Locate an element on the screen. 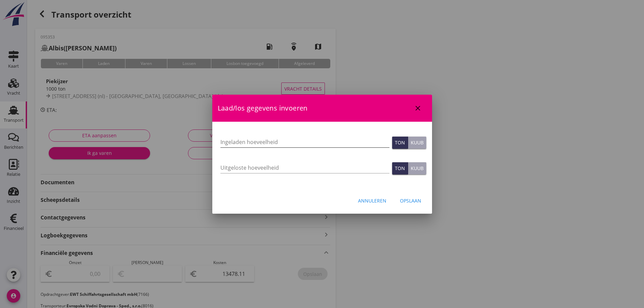 This screenshot has height=308, width=644. input: Uitgeloste hoeveelheid is located at coordinates (305, 168).